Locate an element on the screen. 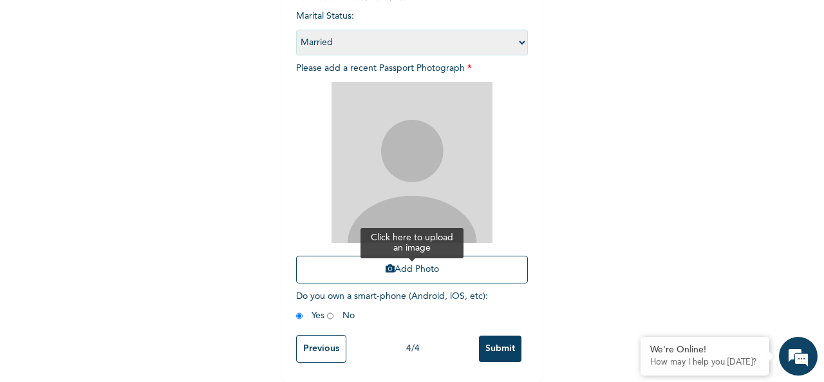 The width and height of the screenshot is (824, 382). span: We're online! is located at coordinates (126, 187).